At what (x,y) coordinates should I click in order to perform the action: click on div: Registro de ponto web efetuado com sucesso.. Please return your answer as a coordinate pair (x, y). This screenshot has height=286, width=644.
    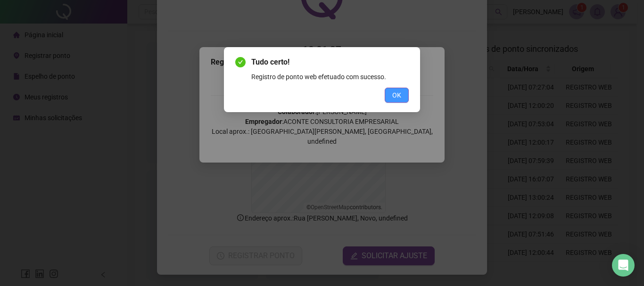
    Looking at the image, I should click on (330, 77).